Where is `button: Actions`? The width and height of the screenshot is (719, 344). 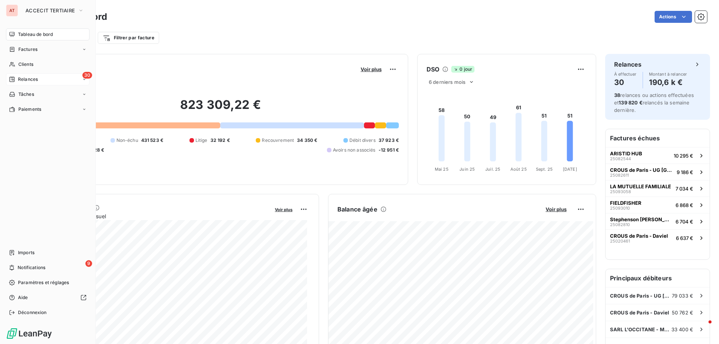
button: Actions is located at coordinates (673, 17).